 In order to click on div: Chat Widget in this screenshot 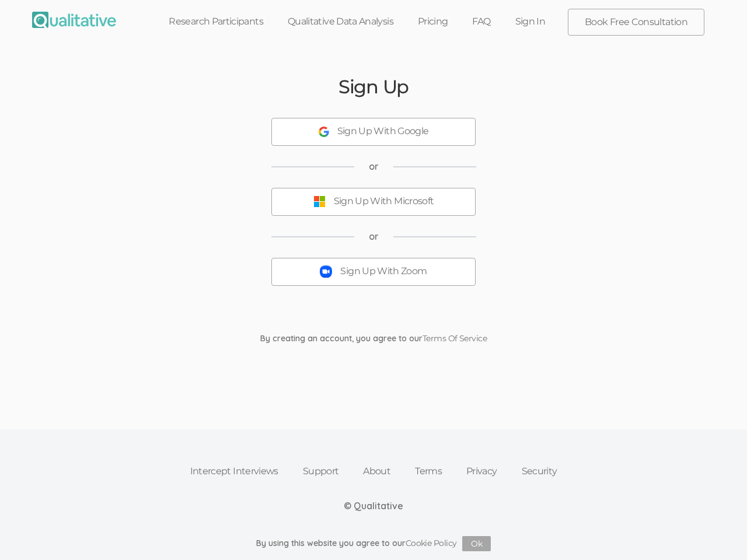, I will do `click(718, 533)`.